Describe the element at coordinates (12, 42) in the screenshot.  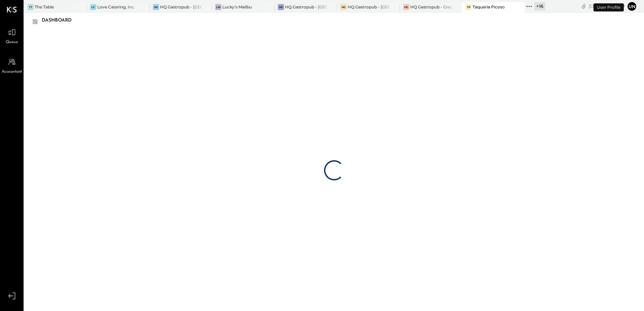
I see `span: Queue` at that location.